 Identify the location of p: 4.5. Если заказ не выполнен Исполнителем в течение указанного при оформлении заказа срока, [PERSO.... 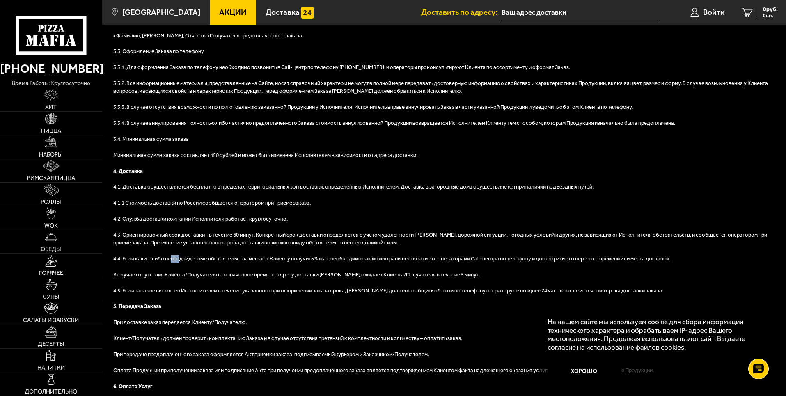
(444, 291).